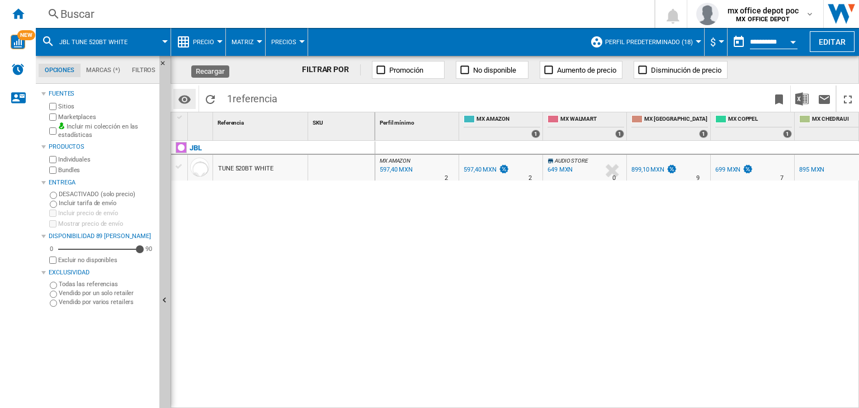 This screenshot has width=859, height=408. What do you see at coordinates (343, 14) in the screenshot?
I see `div: Buscar` at bounding box center [343, 14].